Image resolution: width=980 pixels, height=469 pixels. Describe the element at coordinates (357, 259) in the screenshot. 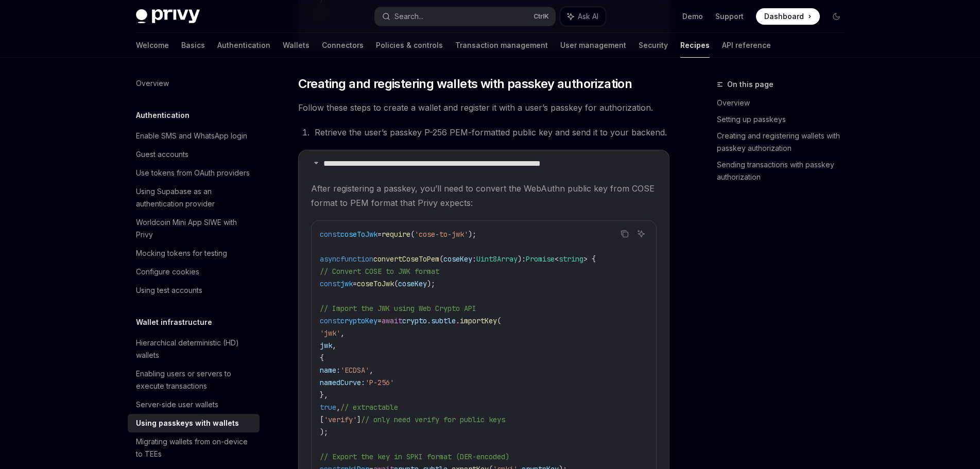

I see `span: function` at that location.